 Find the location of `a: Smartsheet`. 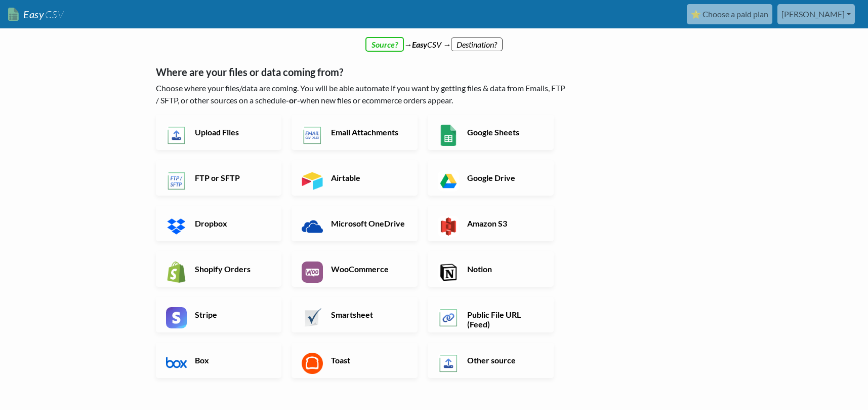

a: Smartsheet is located at coordinates (354, 315).